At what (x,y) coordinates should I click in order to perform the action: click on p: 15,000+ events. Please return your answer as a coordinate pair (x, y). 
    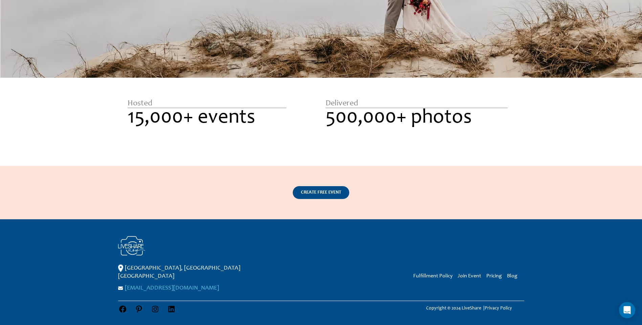
    Looking at the image, I should click on (207, 118).